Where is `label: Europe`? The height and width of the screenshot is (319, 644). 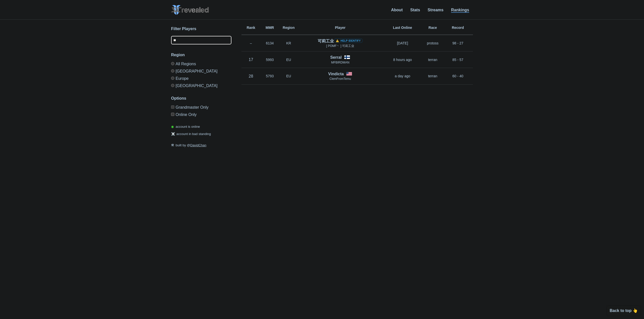 label: Europe is located at coordinates (201, 78).